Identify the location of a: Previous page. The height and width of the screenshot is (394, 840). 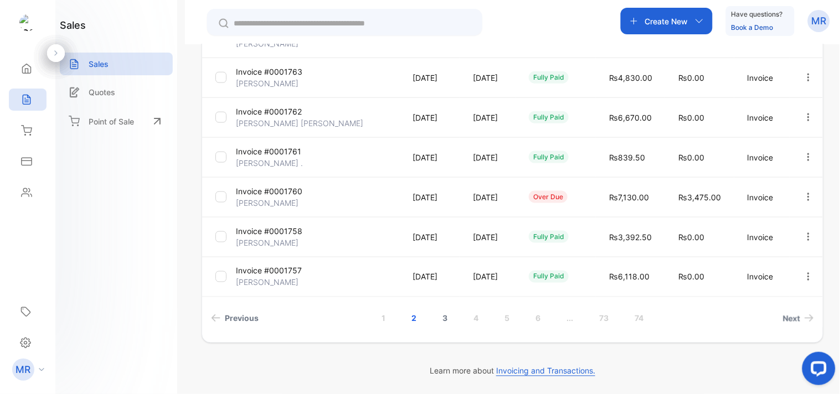
(235, 318).